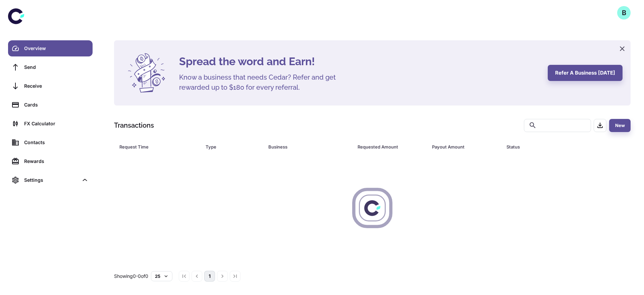 The image size is (644, 295). I want to click on div: Status, so click(550, 147).